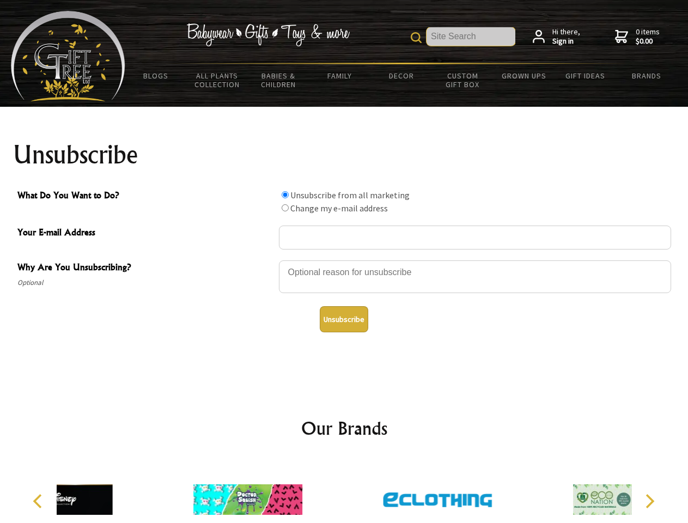  Describe the element at coordinates (145, 233) in the screenshot. I see `span: Your E-mail Address` at that location.